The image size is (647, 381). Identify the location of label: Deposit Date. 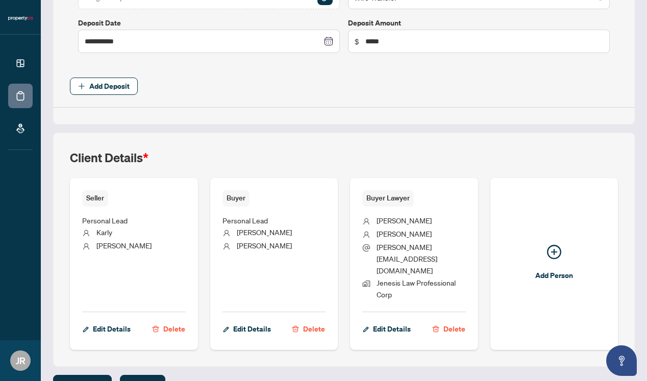
(209, 23).